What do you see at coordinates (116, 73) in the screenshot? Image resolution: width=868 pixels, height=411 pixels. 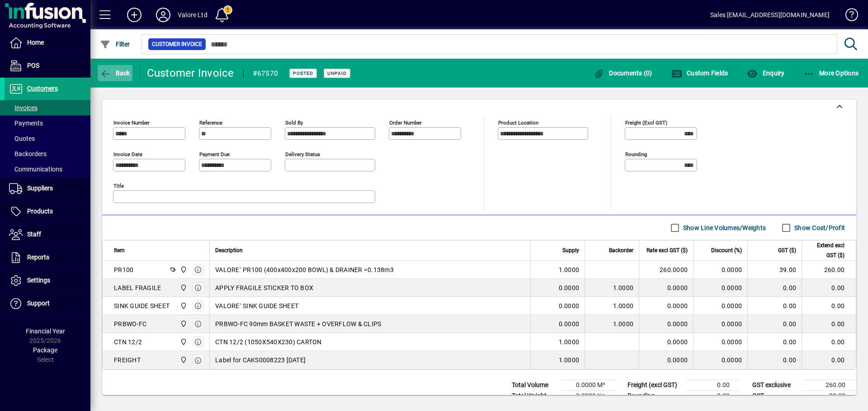 I see `app-page-header-button: Back` at bounding box center [116, 73].